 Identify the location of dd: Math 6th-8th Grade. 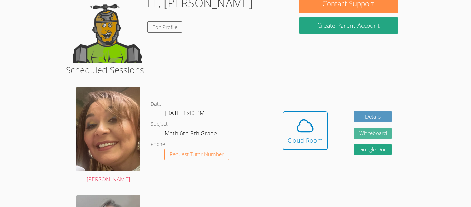
(192, 134).